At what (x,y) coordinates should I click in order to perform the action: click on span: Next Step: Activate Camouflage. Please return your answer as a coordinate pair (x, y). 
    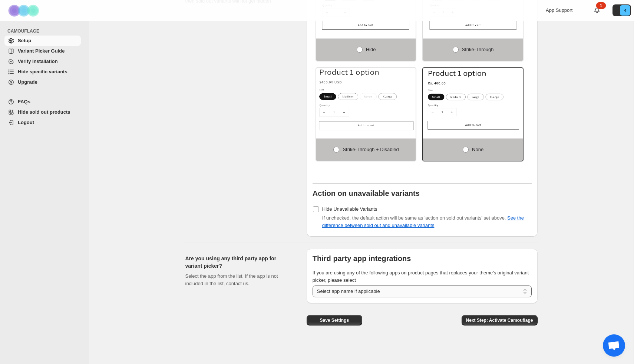
    Looking at the image, I should click on (499, 320).